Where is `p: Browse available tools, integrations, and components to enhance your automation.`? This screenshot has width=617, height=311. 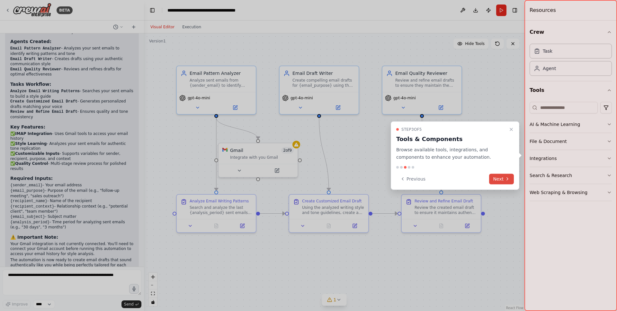 p: Browse available tools, integrations, and components to enhance your automation. is located at coordinates (451, 154).